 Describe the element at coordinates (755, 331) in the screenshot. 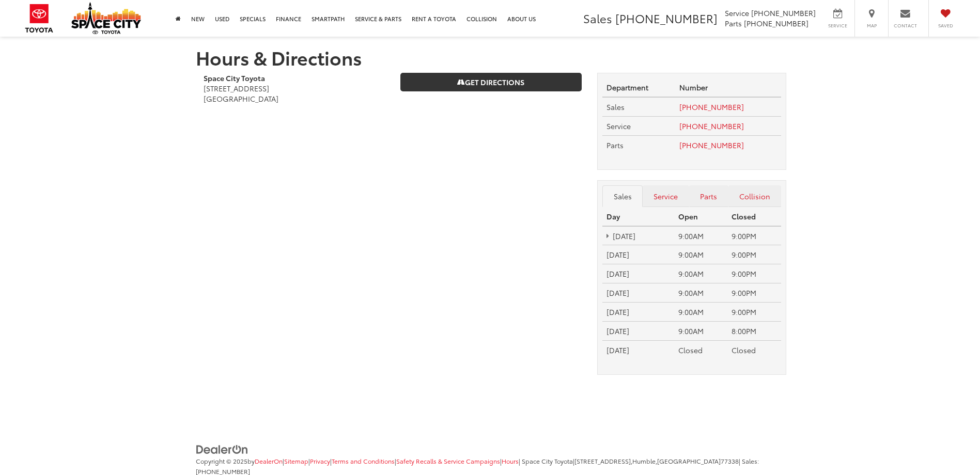

I see `td: 8:00PM` at that location.